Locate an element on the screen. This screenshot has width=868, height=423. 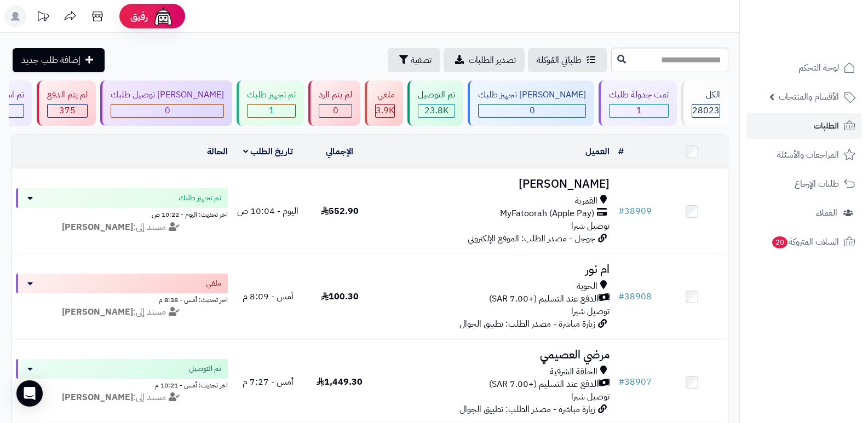
a: العميل is located at coordinates (598, 152).